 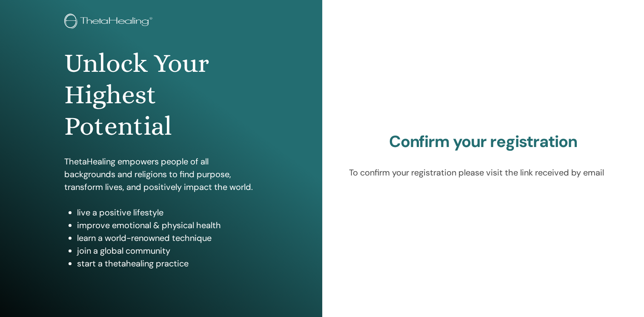 I want to click on li: start a thetahealing practice, so click(x=167, y=263).